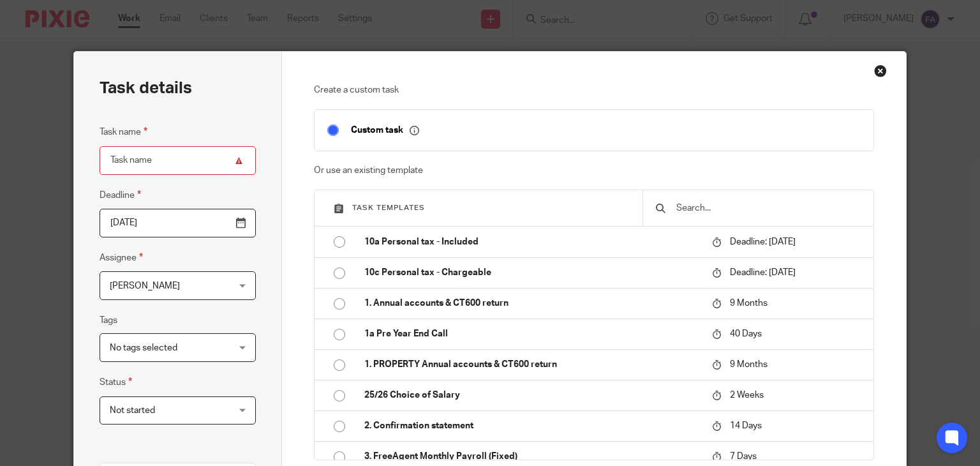 The image size is (980, 466). I want to click on p: 3. FreeAgent Monthly Payroll (Fixed), so click(532, 456).